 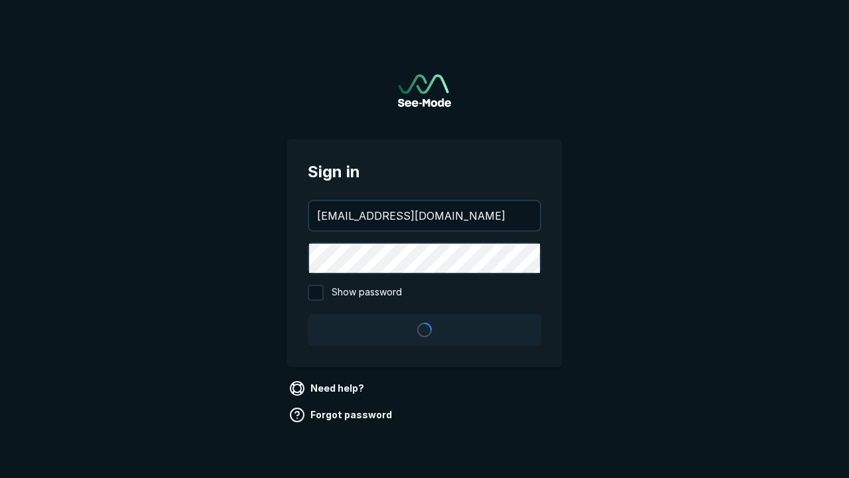 What do you see at coordinates (328, 388) in the screenshot?
I see `a: Need help?` at bounding box center [328, 388].